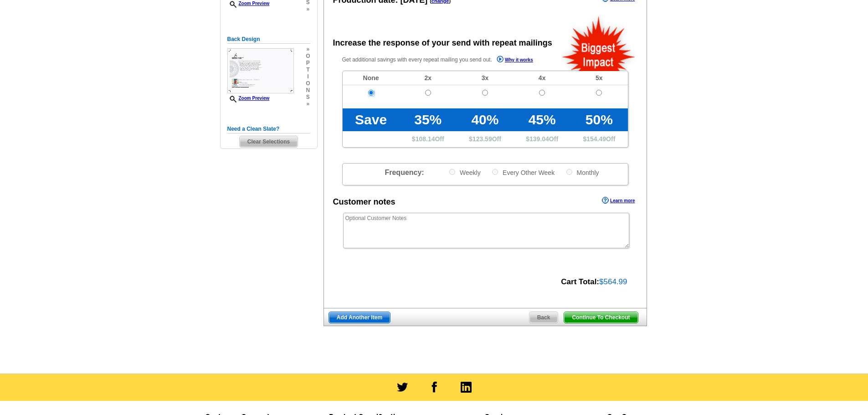 The height and width of the screenshot is (415, 868). Describe the element at coordinates (360, 318) in the screenshot. I see `a: Add Another Item` at that location.